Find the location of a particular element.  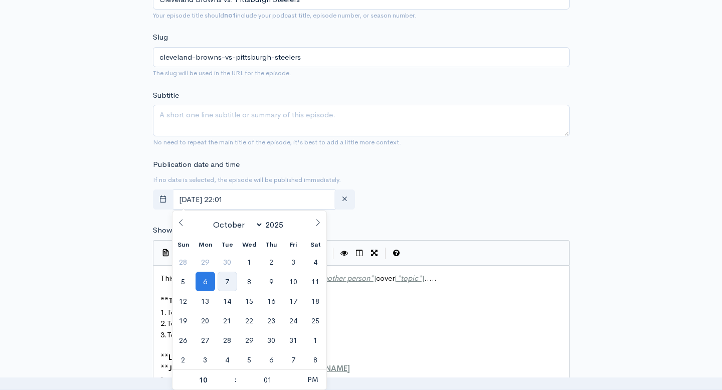

span: October 2, 2025 is located at coordinates (271, 262).